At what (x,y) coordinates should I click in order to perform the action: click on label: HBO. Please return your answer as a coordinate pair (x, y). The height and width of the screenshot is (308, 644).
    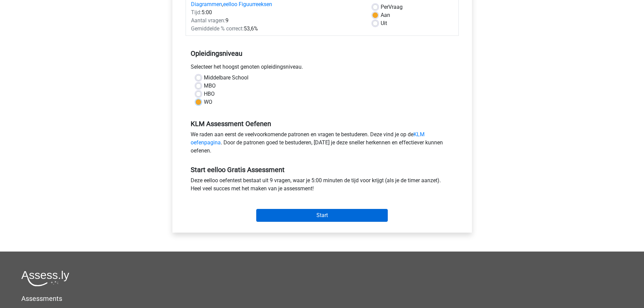
    Looking at the image, I should click on (209, 94).